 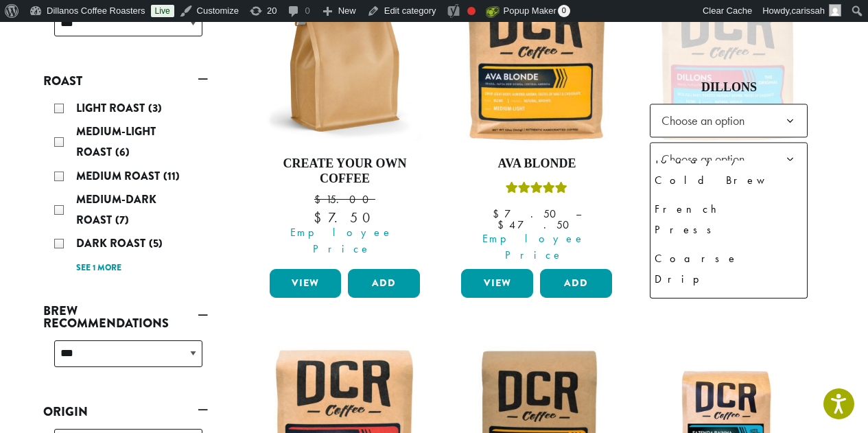 What do you see at coordinates (808, 10) in the screenshot?
I see `span: carissah` at bounding box center [808, 10].